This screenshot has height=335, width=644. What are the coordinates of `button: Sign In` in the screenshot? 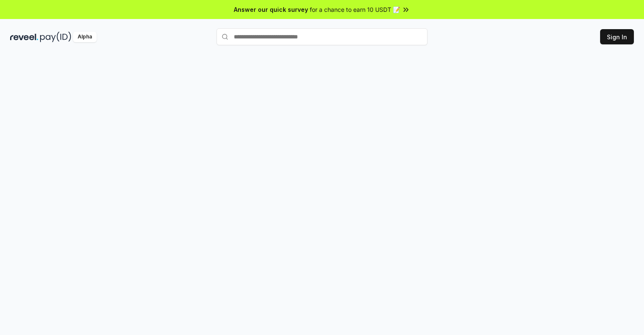 It's located at (617, 37).